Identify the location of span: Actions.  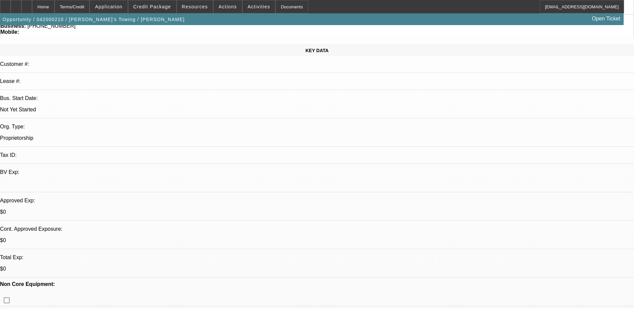
(228, 7).